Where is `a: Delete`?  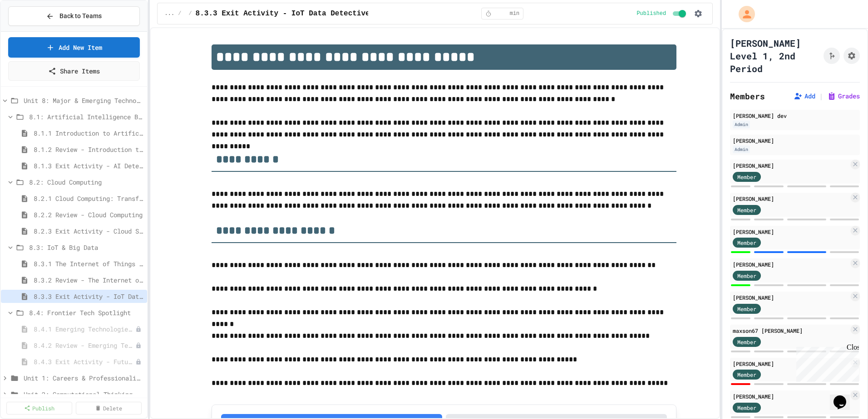 a: Delete is located at coordinates (108, 408).